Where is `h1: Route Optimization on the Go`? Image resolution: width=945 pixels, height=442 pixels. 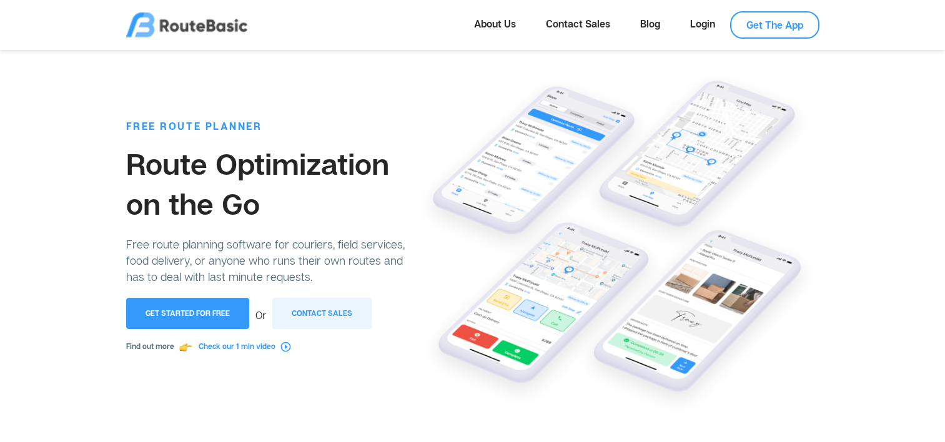
h1: Route Optimization on the Go is located at coordinates (271, 184).